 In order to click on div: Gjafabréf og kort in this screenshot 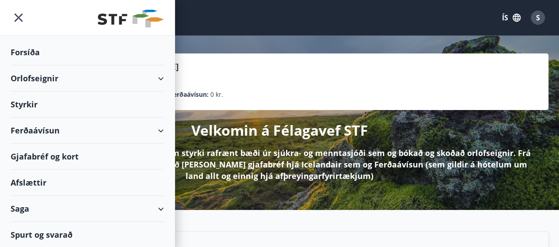, I will do `click(87, 157)`.